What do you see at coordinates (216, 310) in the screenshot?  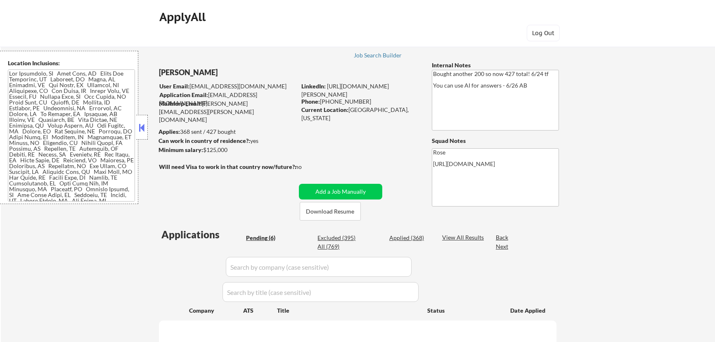 I see `div: Company` at bounding box center [216, 310].